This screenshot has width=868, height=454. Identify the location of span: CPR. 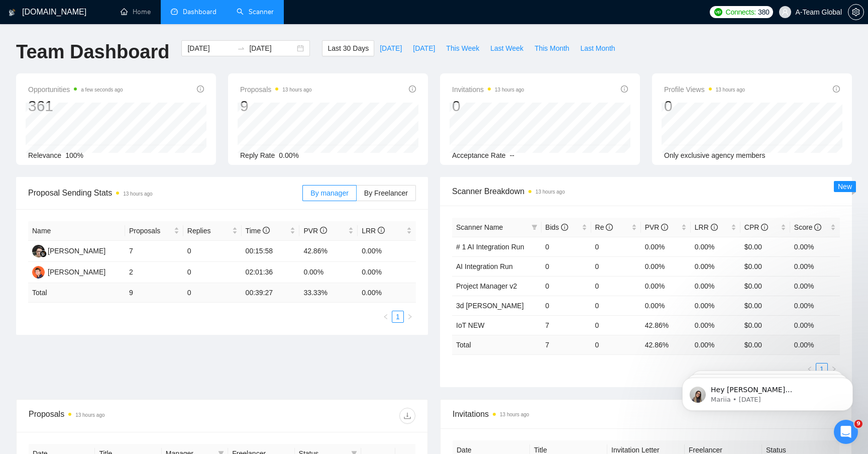
(756, 227).